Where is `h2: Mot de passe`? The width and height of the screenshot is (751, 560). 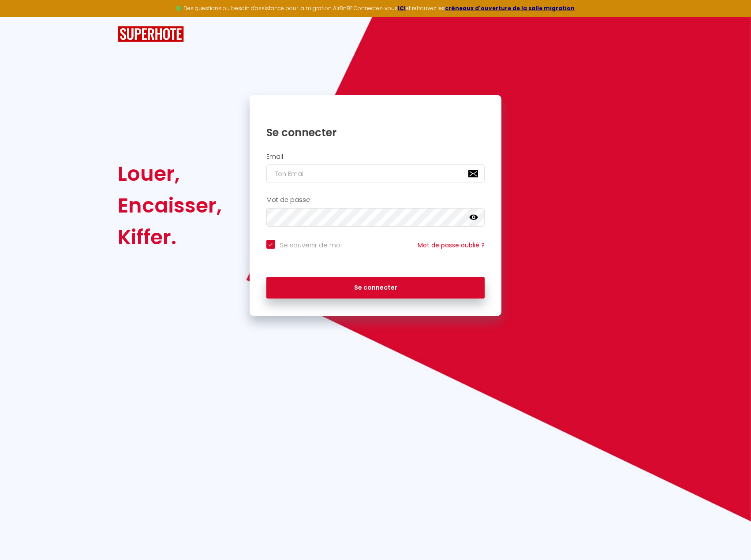 h2: Mot de passe is located at coordinates (376, 199).